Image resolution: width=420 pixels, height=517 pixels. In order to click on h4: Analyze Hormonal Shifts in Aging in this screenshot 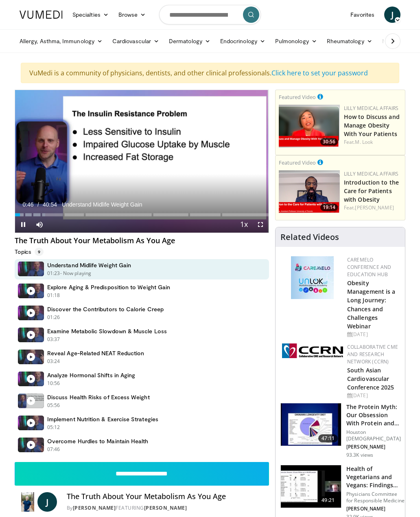, I will do `click(91, 375)`.